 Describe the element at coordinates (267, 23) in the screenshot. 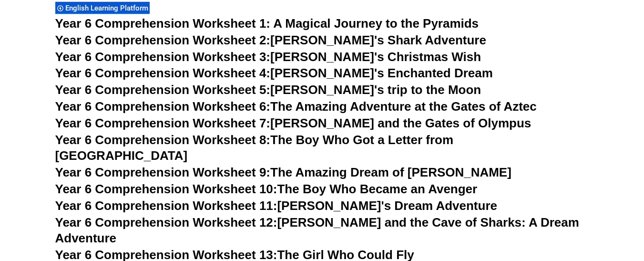

I see `a: Year 6 Comprehension Worksheet 1: A Magical Journey to the Pyramids` at that location.